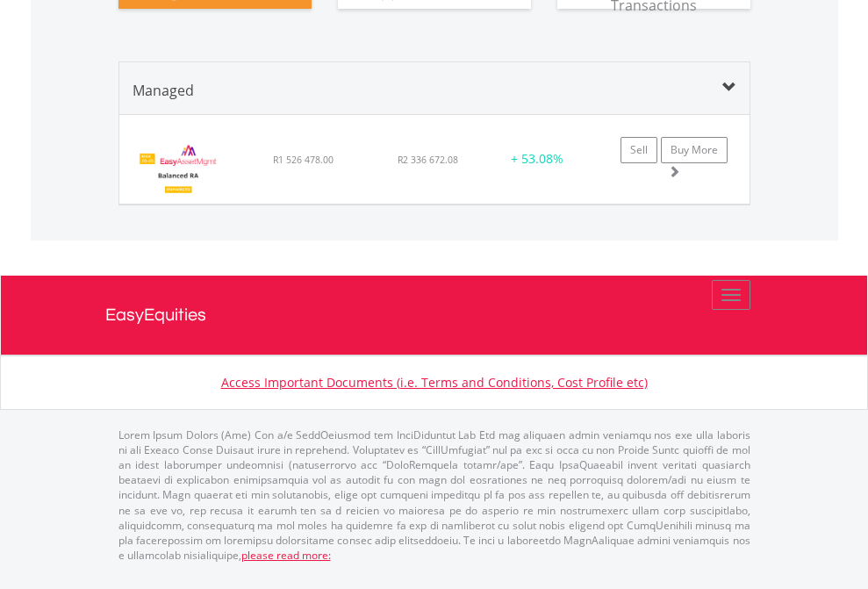 This screenshot has width=868, height=589. What do you see at coordinates (179, 168) in the screenshot?
I see `img: EMPBundle_EBalancedRA.png` at bounding box center [179, 168].